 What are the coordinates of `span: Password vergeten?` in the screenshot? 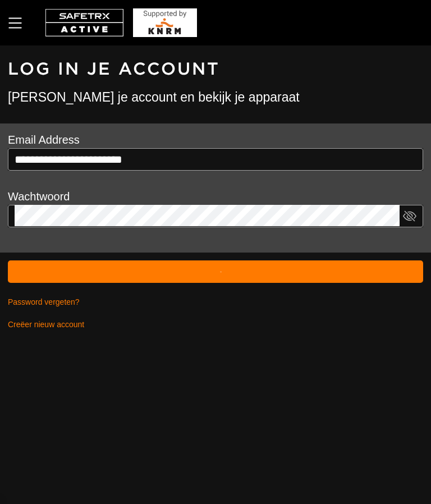 It's located at (44, 302).